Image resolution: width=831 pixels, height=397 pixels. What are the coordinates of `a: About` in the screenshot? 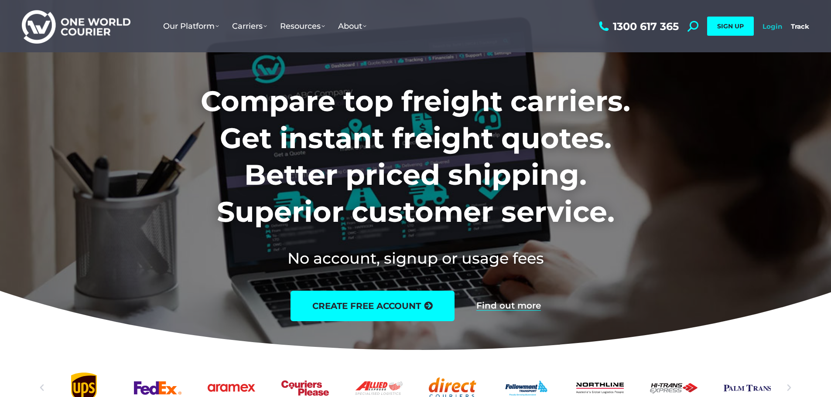 It's located at (352, 26).